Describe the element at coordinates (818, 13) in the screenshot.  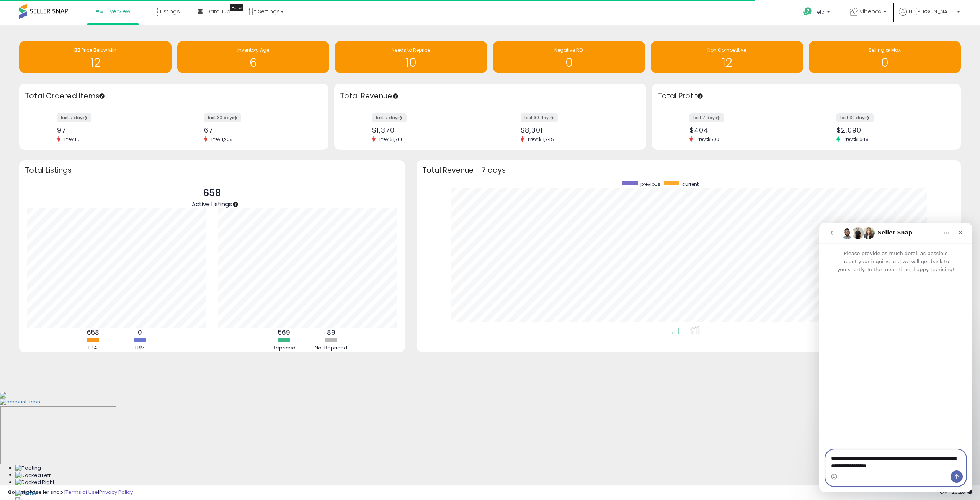
I see `a: Help` at that location.